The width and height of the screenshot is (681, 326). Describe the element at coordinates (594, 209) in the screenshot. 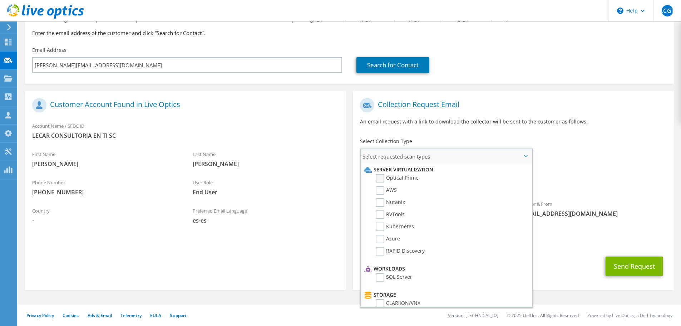

I see `div: Sender & From` at that location.